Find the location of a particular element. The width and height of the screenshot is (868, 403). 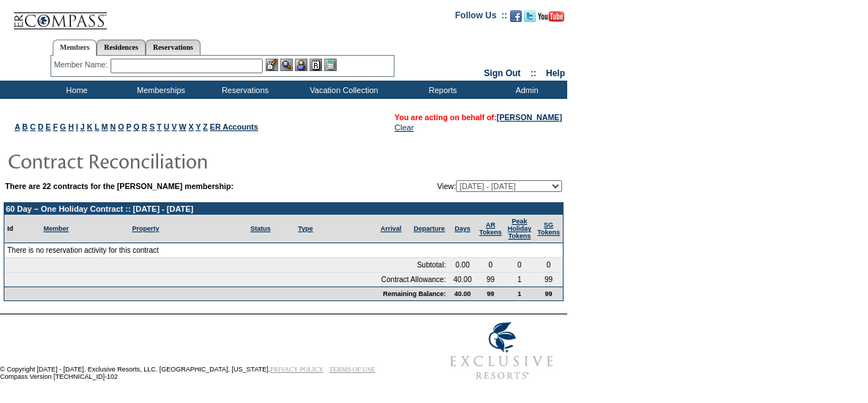

td: Remaining Balance: is located at coordinates (226, 293).